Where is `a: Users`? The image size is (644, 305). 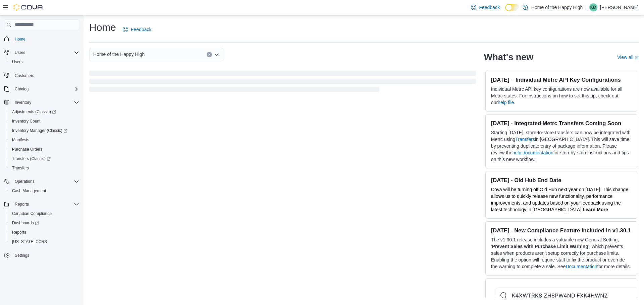 a: Users is located at coordinates (17, 62).